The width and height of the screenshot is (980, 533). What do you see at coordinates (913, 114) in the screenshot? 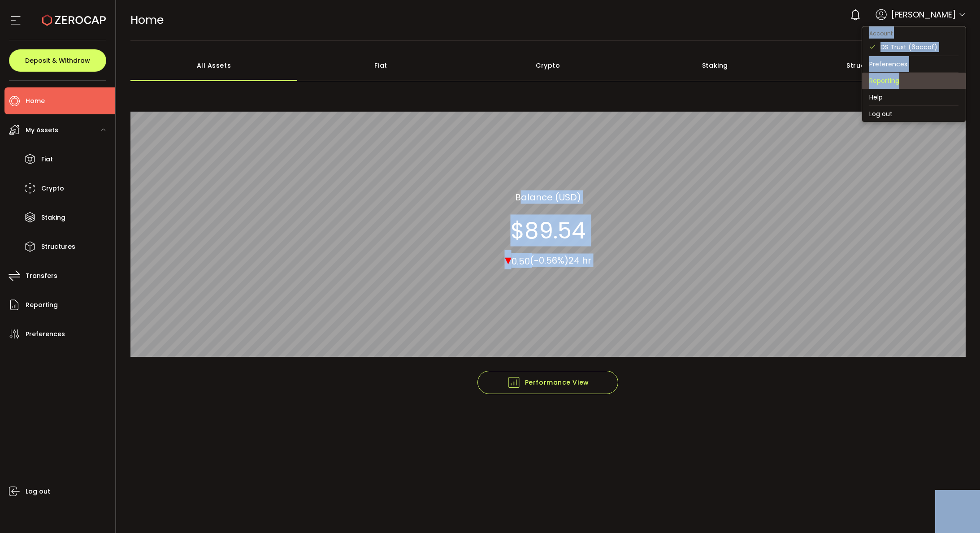
I see `li: Log out` at bounding box center [913, 114].